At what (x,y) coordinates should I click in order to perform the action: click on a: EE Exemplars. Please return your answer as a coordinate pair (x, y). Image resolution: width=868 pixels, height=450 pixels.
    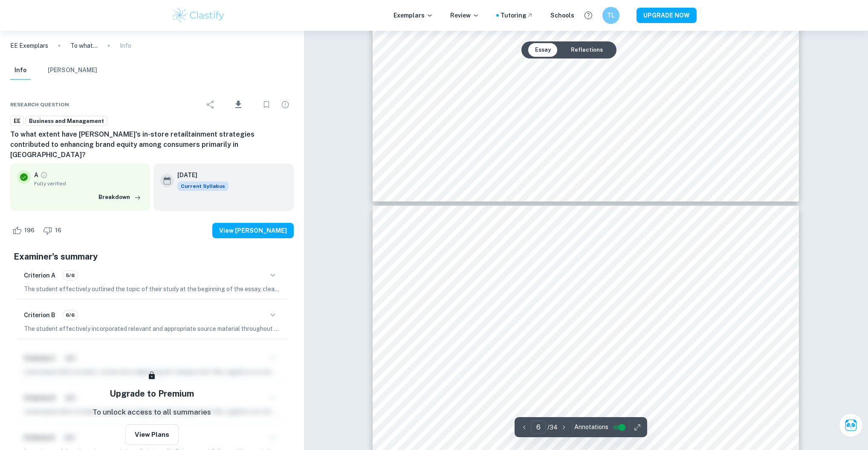
    Looking at the image, I should click on (29, 45).